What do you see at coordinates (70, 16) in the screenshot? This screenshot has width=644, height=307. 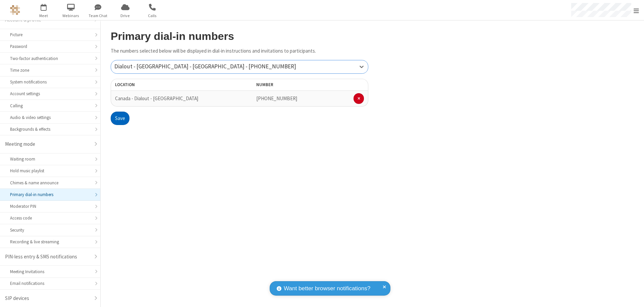 I see `span: Webinars` at bounding box center [70, 16].